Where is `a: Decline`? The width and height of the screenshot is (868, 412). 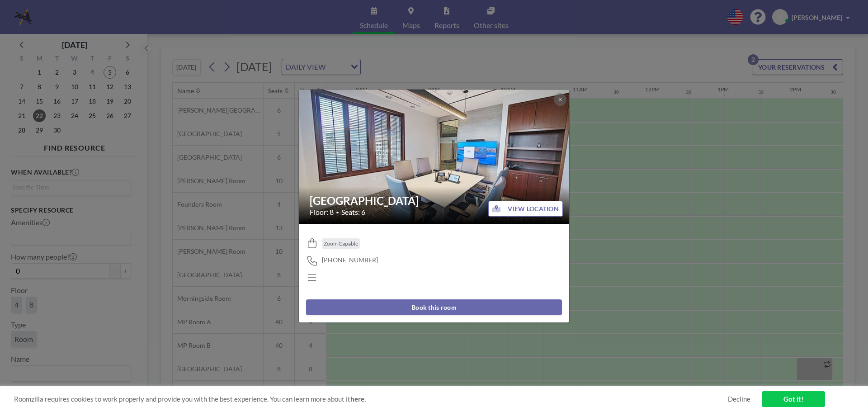 a: Decline is located at coordinates (739, 398).